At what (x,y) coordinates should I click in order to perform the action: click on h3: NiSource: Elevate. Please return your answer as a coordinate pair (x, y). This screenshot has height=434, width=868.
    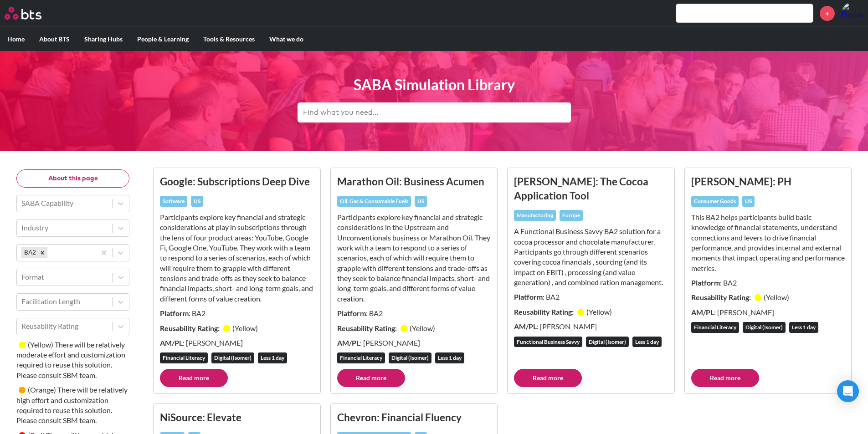
    Looking at the image, I should click on (237, 417).